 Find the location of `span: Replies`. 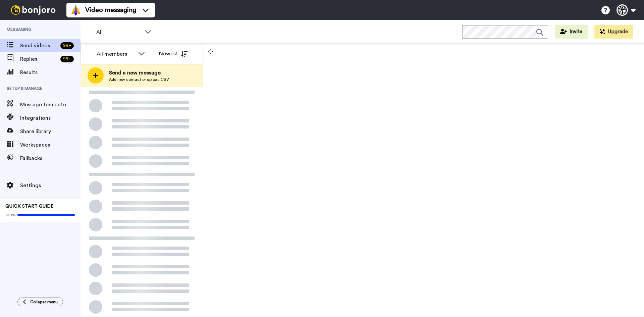

span: Replies is located at coordinates (39, 59).